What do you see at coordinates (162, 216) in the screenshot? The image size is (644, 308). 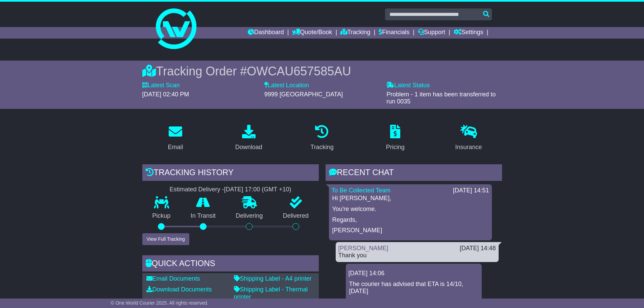 I see `p: Pickup` at bounding box center [162, 216].